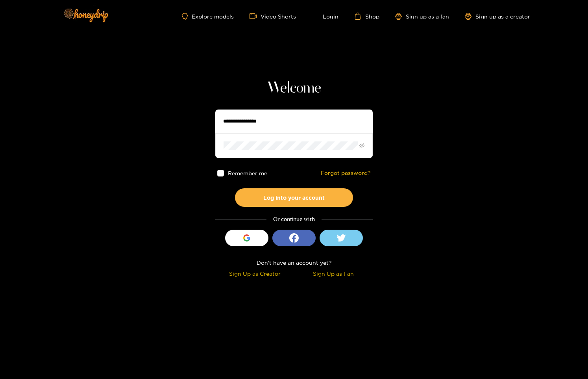  Describe the element at coordinates (362, 145) in the screenshot. I see `span: eye-invisible` at that location.